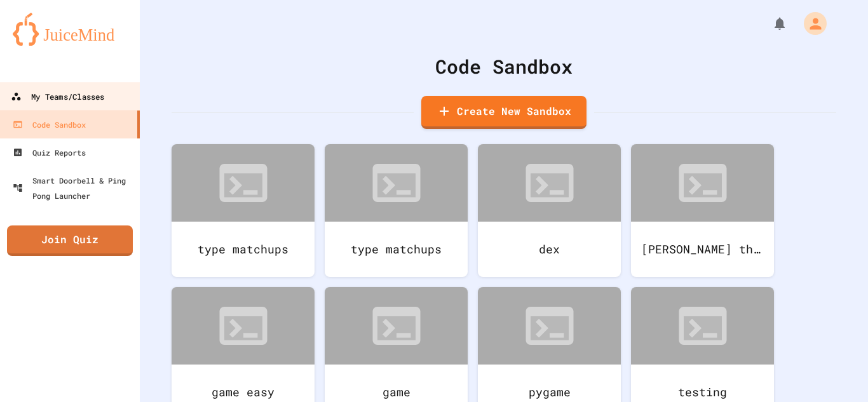  Describe the element at coordinates (549, 249) in the screenshot. I see `div: dex` at that location.